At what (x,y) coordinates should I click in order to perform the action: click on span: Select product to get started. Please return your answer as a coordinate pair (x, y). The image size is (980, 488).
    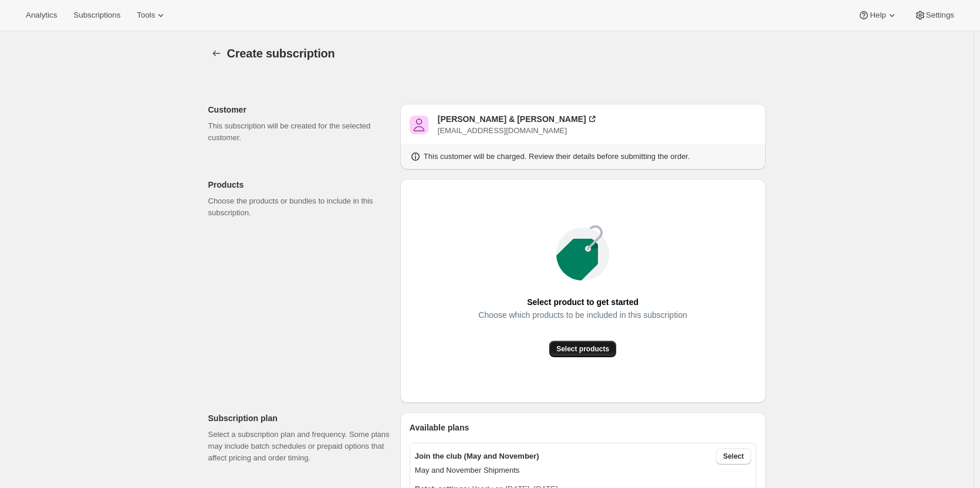
    Looking at the image, I should click on (583, 302).